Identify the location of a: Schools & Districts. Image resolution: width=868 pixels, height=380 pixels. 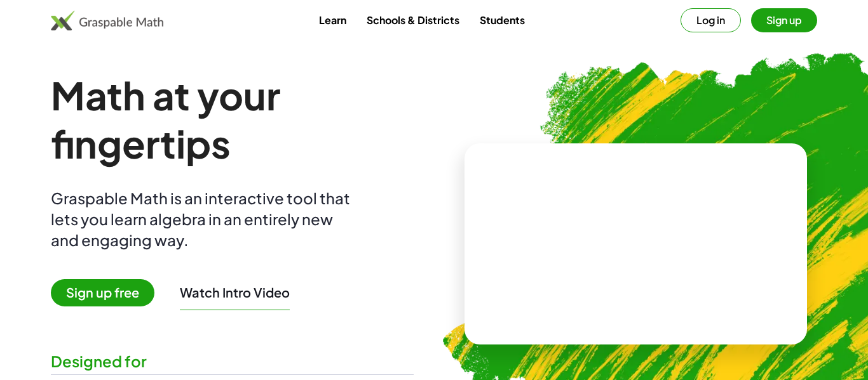
(413, 20).